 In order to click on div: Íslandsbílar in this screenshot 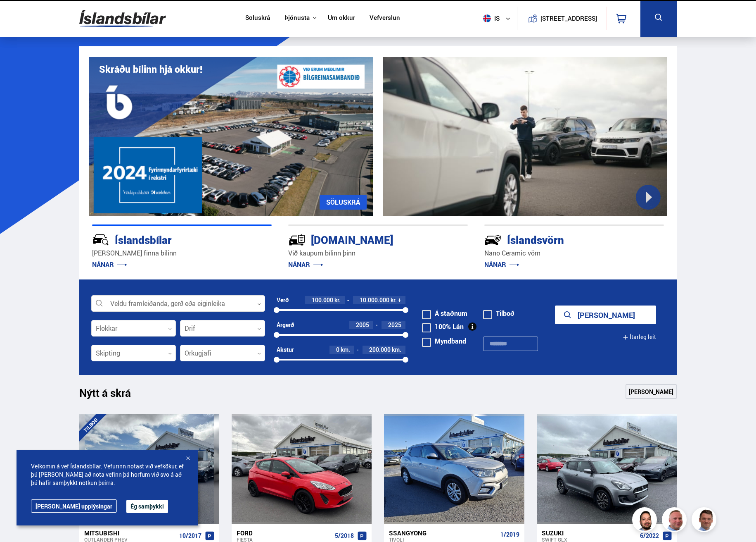, I will do `click(167, 239)`.